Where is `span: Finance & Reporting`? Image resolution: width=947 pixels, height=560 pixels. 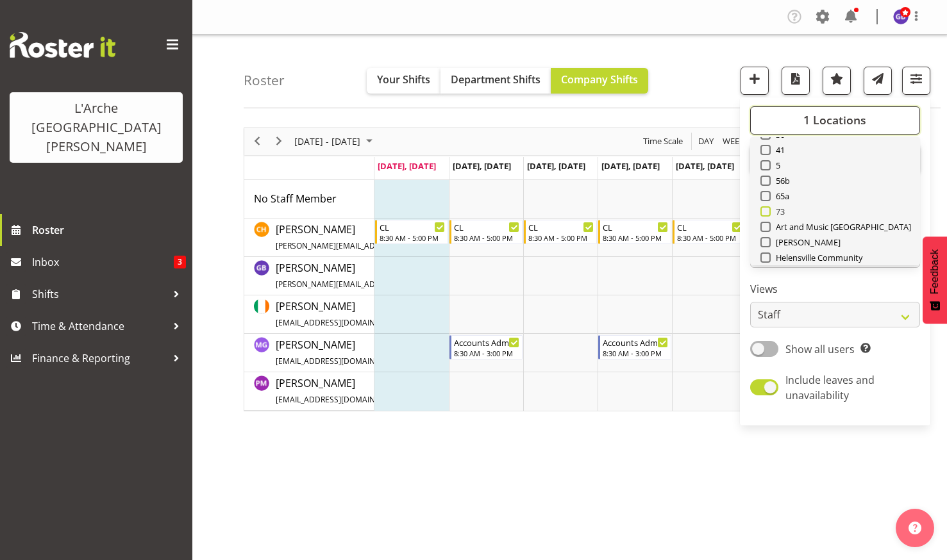
span: Finance & Reporting is located at coordinates (100, 358).